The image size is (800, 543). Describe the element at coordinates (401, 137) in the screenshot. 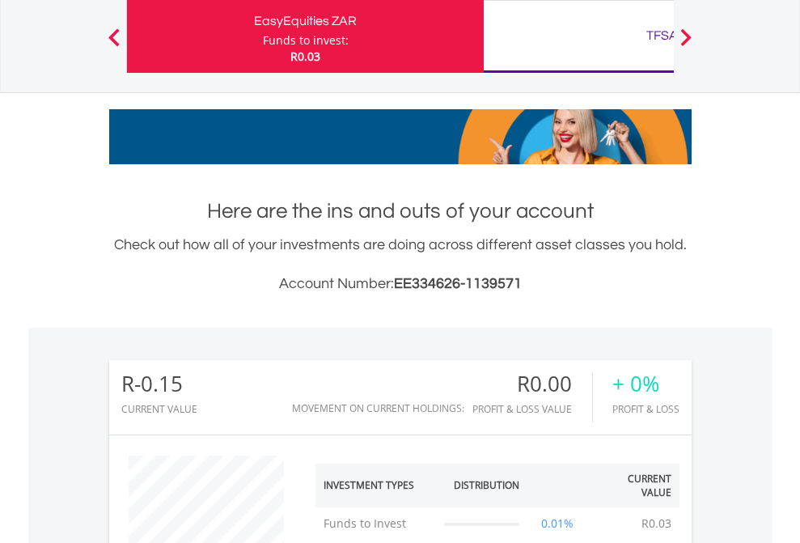

I see `img: EasyMortage Promotion Banner` at that location.